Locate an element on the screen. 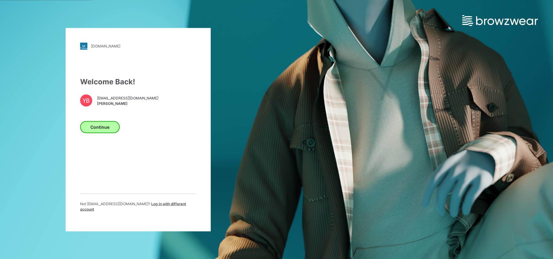 This screenshot has width=553, height=259. img: browzwear-logo.e42bd6dac1945053ebaf764b6aa21510.svg is located at coordinates (500, 21).